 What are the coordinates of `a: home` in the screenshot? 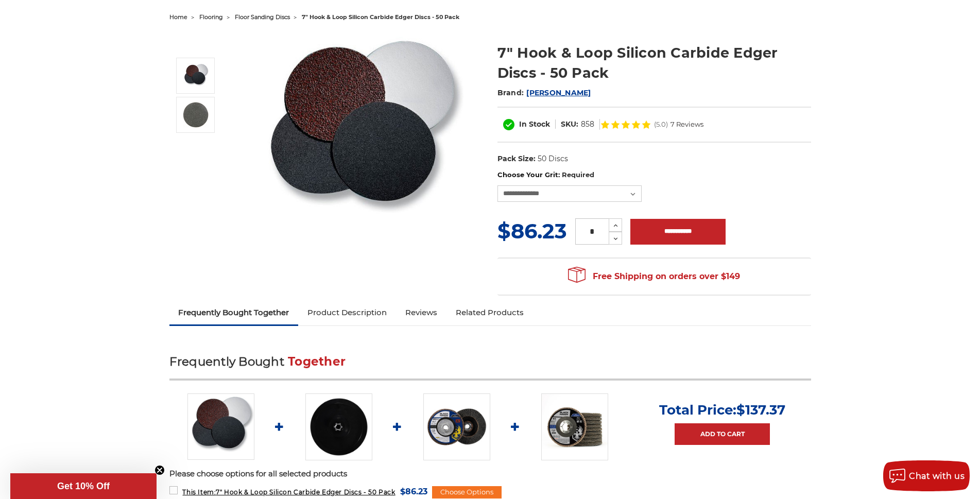 It's located at (178, 17).